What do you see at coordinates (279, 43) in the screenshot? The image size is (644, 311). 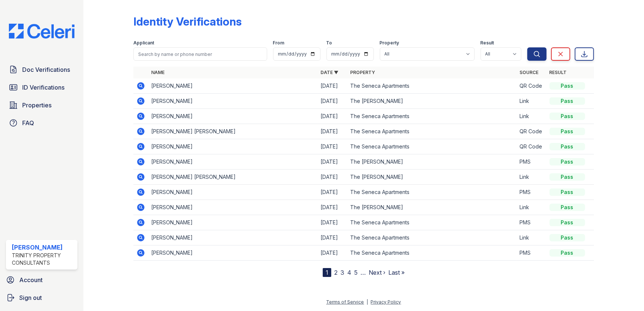 I see `label: From` at bounding box center [279, 43].